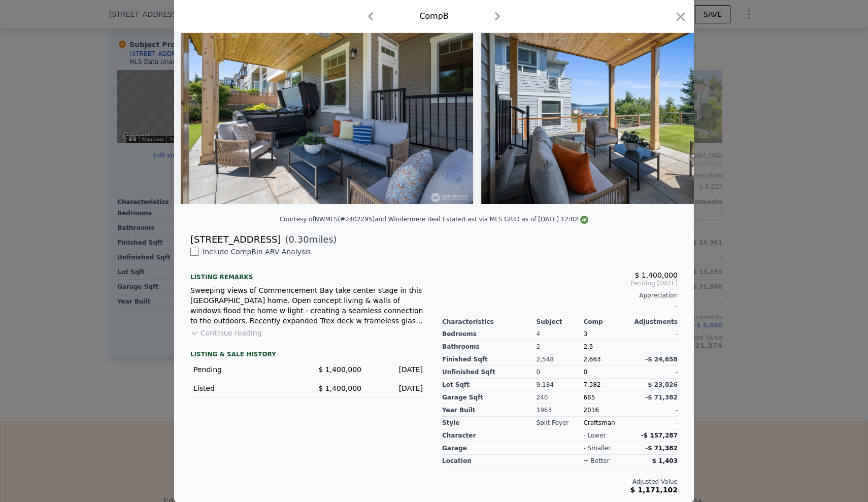  What do you see at coordinates (560, 359) in the screenshot?
I see `div: 2,548` at bounding box center [560, 359].